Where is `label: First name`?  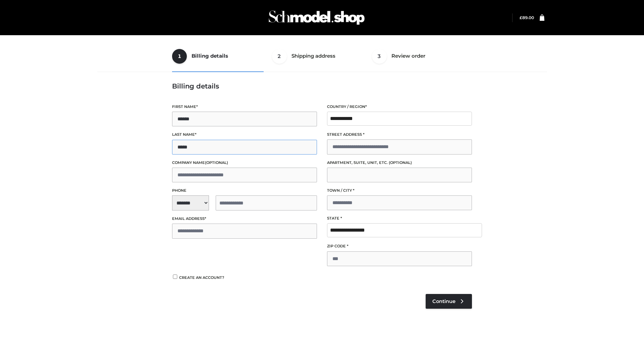 label: First name is located at coordinates (244, 107).